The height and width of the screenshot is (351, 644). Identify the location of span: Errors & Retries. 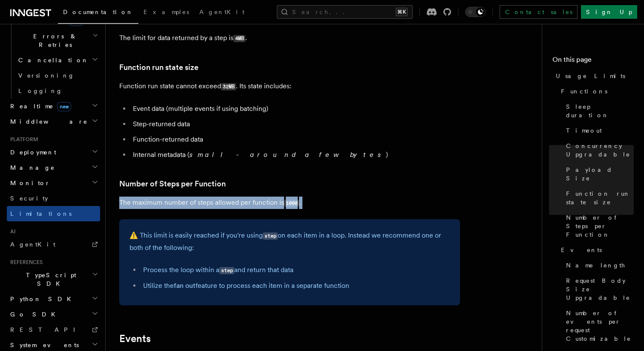
(54, 40).